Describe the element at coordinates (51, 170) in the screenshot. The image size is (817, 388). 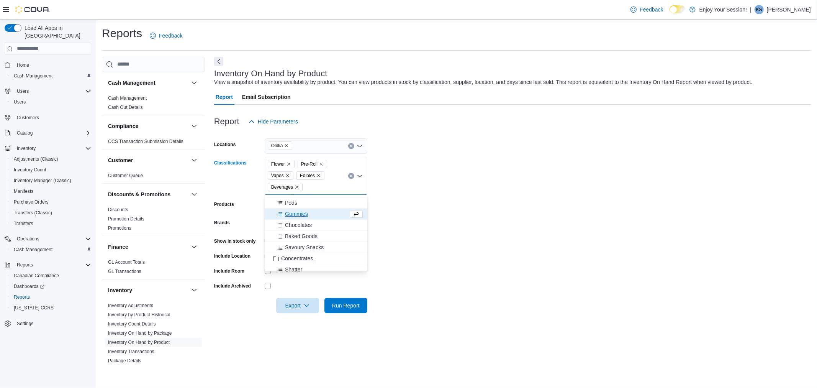
I see `button: Inventory Count` at that location.